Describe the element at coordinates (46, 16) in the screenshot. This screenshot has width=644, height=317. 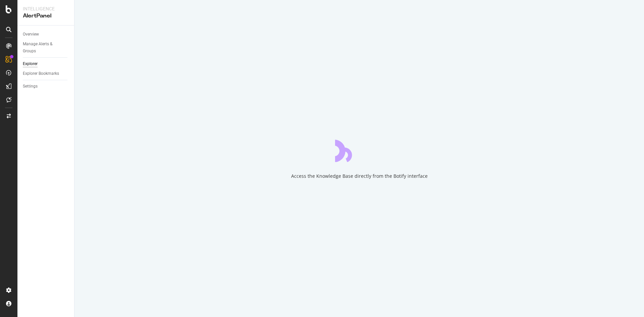
I see `div: AlertPanel` at that location.